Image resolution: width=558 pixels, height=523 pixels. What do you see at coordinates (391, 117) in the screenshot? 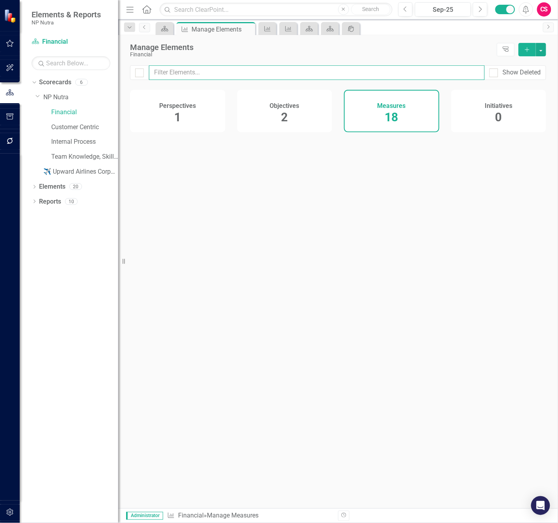
I see `span: 18` at bounding box center [391, 117].